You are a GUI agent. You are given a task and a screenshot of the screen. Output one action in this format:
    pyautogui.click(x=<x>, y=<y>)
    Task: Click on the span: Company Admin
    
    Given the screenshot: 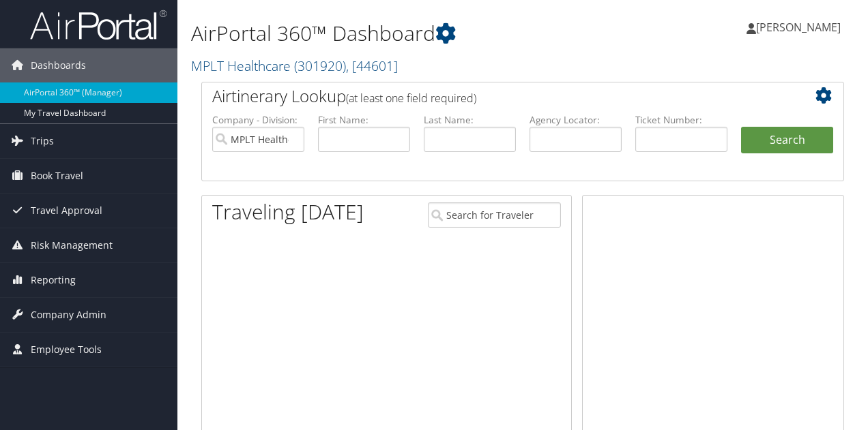 What is the action you would take?
    pyautogui.click(x=68, y=315)
    